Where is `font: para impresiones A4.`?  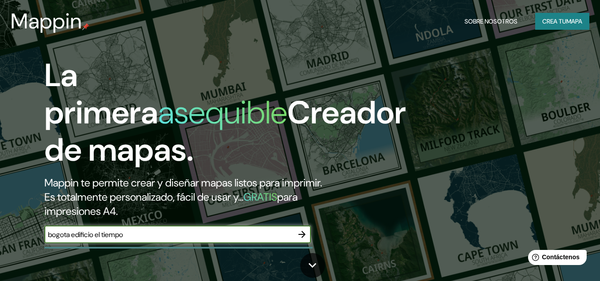
font: para impresiones A4. is located at coordinates (171, 204).